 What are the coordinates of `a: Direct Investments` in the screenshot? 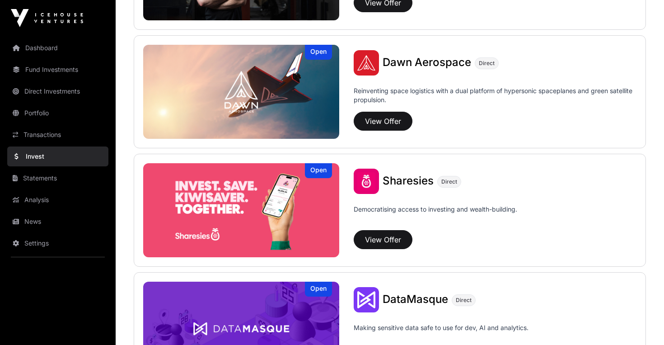 It's located at (58, 91).